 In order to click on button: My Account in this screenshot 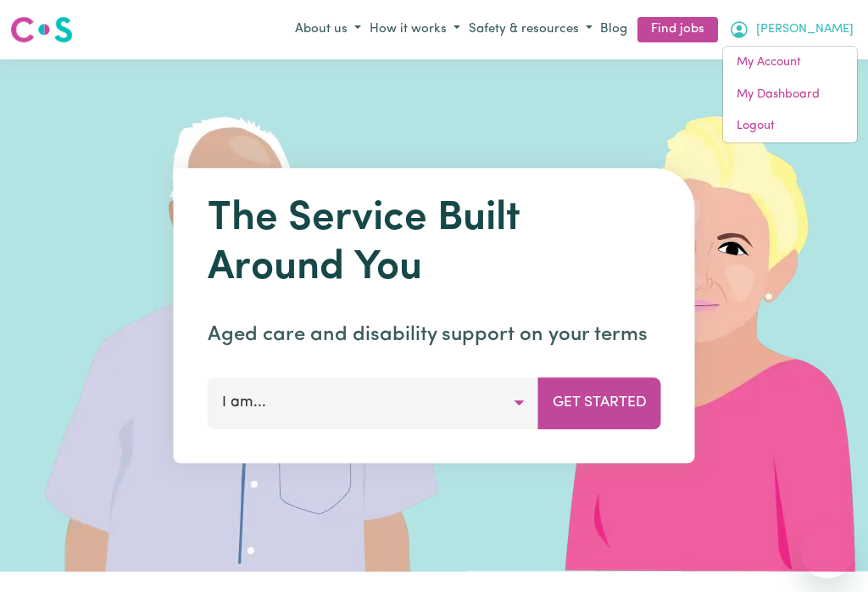, I will do `click(791, 30)`.